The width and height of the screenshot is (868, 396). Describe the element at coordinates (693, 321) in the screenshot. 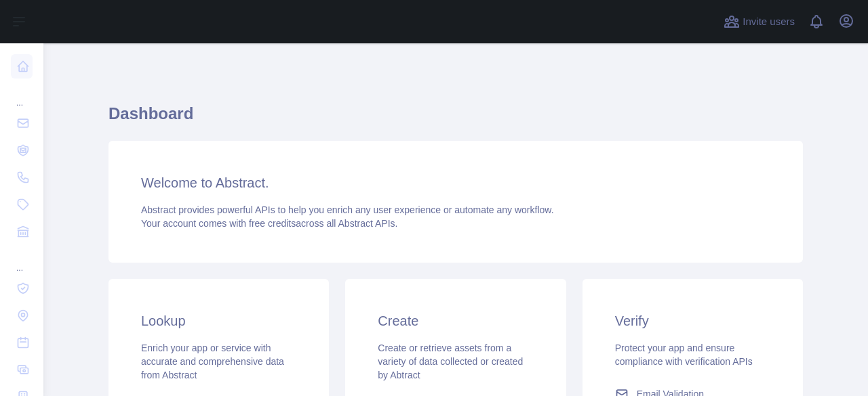

I see `h3: Verify` at that location.